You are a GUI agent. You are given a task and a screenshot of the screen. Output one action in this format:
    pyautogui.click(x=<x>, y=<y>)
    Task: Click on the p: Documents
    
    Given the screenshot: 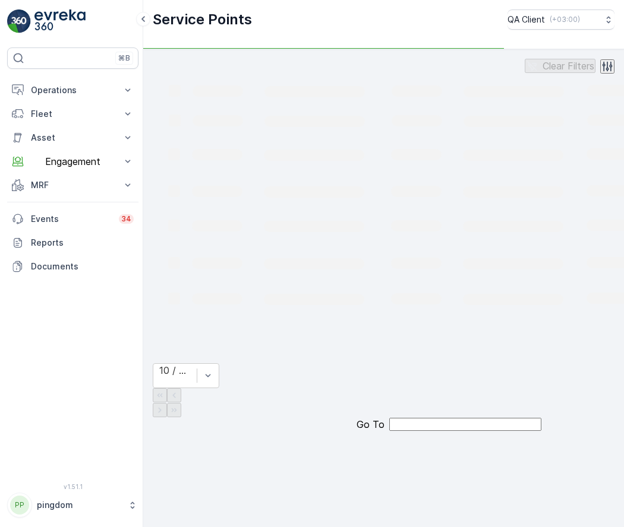 What is the action you would take?
    pyautogui.click(x=82, y=267)
    